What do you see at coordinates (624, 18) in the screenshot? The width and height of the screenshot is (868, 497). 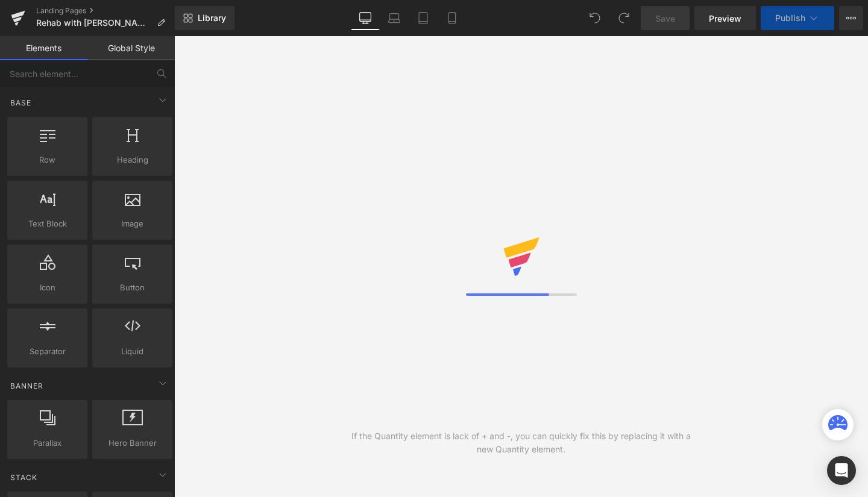 I see `button: Redo` at bounding box center [624, 18].